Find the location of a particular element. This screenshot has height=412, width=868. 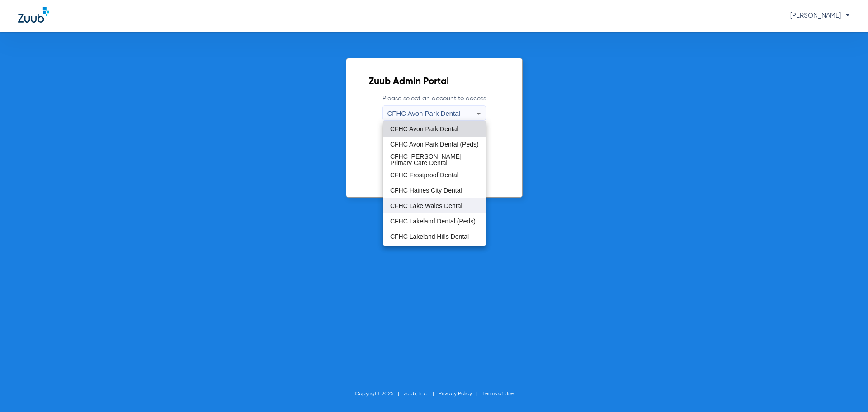

div: Chat Widget is located at coordinates (845, 390).